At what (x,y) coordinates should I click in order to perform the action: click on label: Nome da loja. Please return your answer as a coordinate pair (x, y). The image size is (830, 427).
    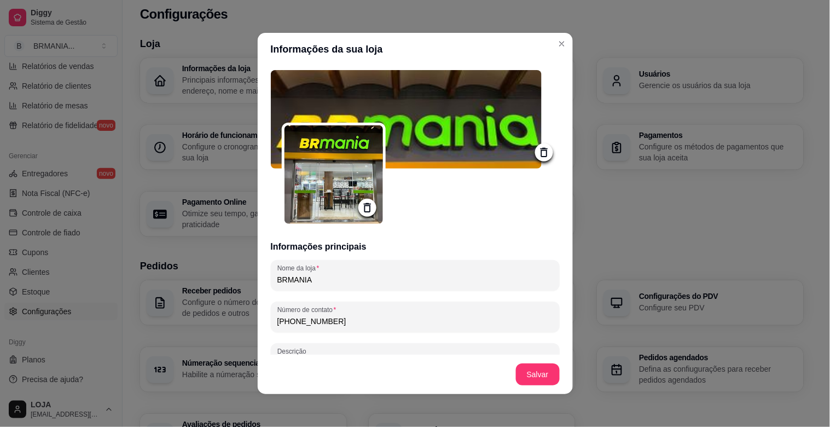
    Looking at the image, I should click on (300, 268).